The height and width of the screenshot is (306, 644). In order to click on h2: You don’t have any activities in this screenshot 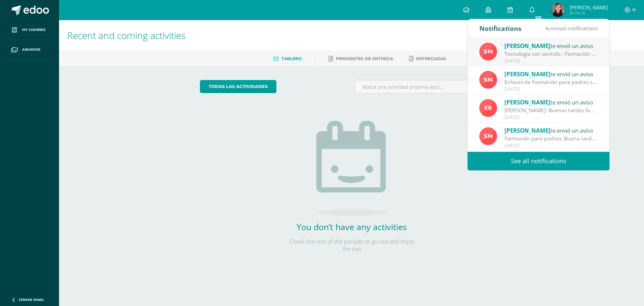, I will do `click(352, 227)`.